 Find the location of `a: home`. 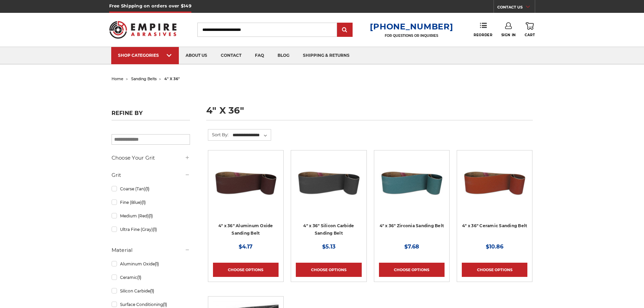

a: home is located at coordinates (117, 79).